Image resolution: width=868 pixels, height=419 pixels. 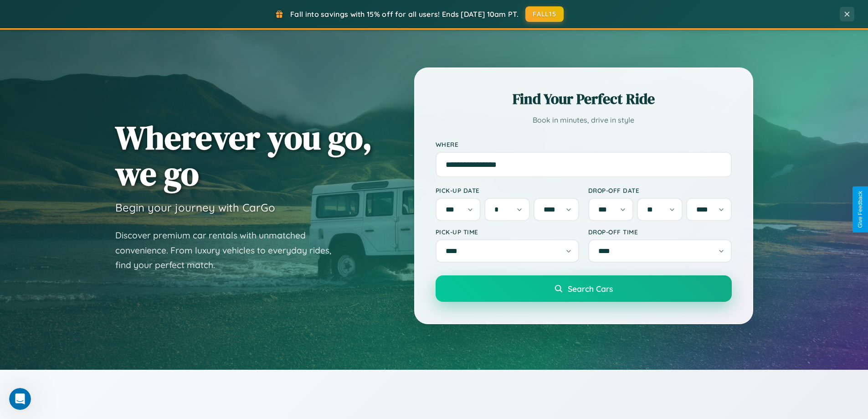 I want to click on span: Search Cars, so click(x=590, y=289).